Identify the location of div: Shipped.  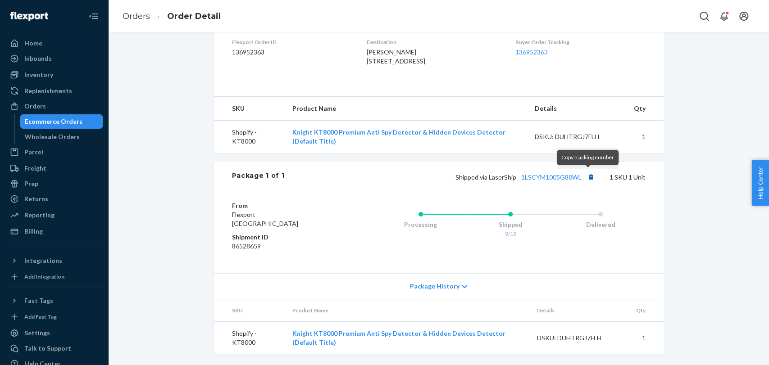
(510, 225).